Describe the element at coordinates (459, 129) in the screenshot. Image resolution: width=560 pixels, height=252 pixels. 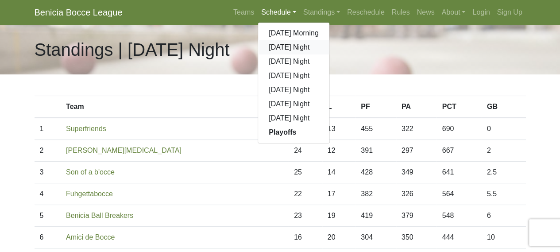
I see `td: 690` at that location.